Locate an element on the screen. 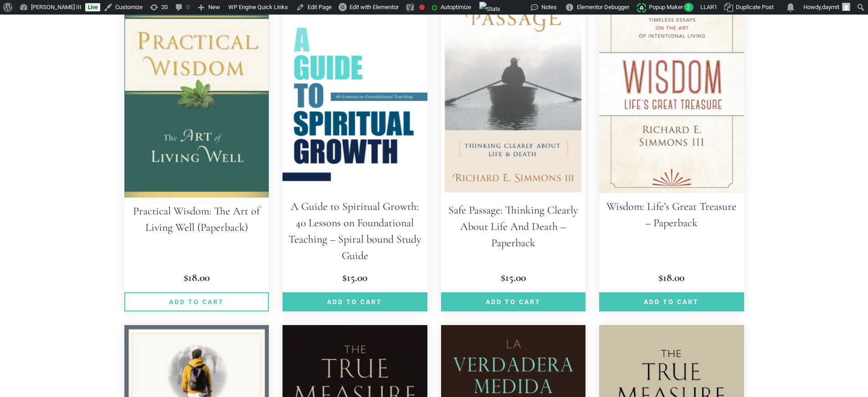  h2: Practical Wisdom: The Art of Living Well (Paperback) is located at coordinates (197, 220).